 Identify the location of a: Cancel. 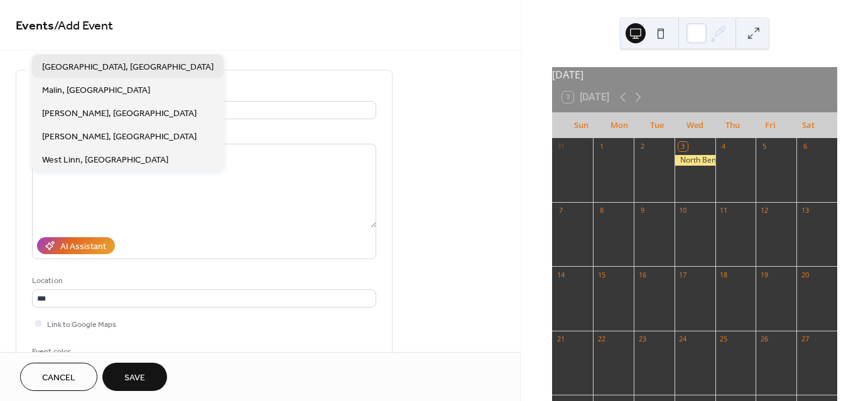
(59, 377).